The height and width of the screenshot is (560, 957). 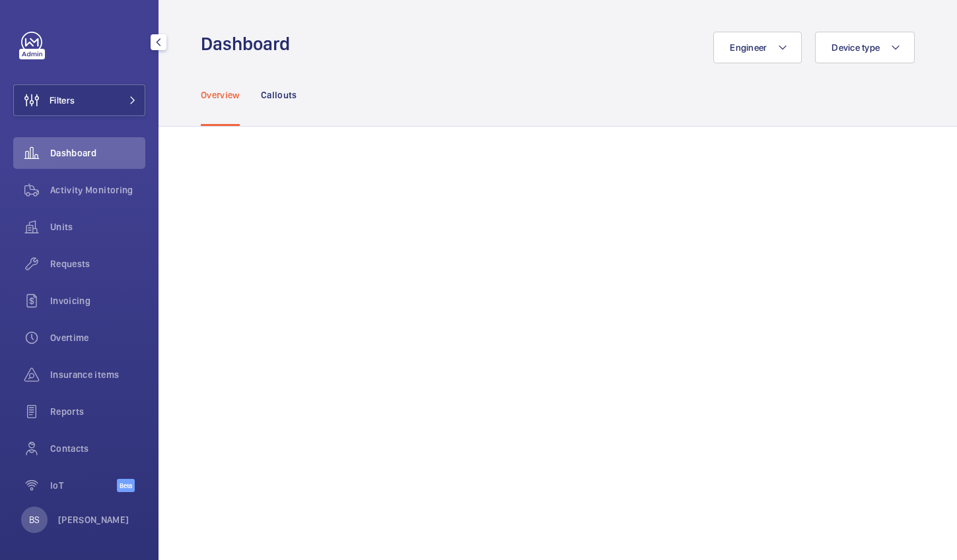 I want to click on span: Insurance items, so click(x=97, y=375).